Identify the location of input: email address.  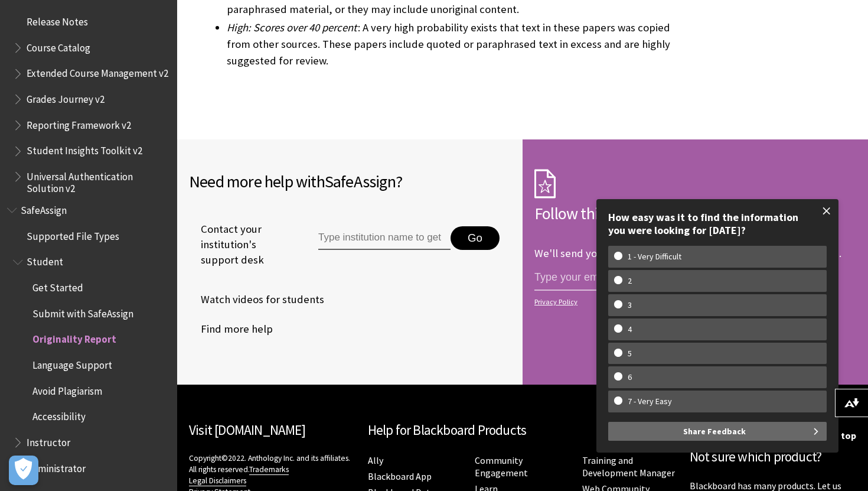
(635, 279).